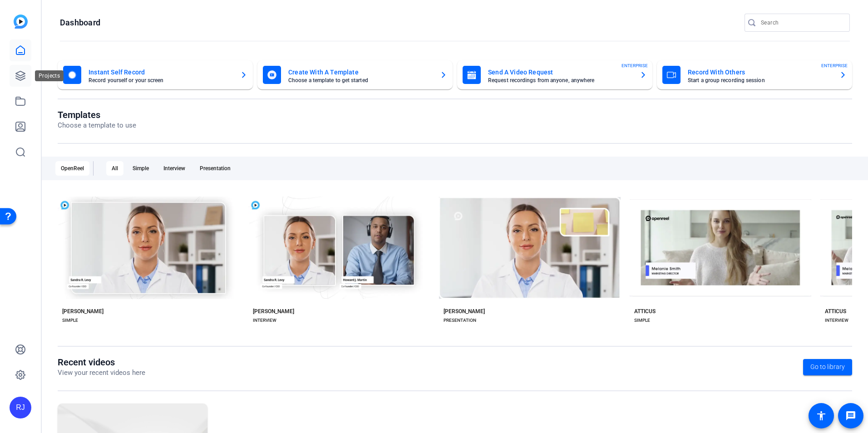 The image size is (868, 433). Describe the element at coordinates (114, 168) in the screenshot. I see `div: All` at that location.